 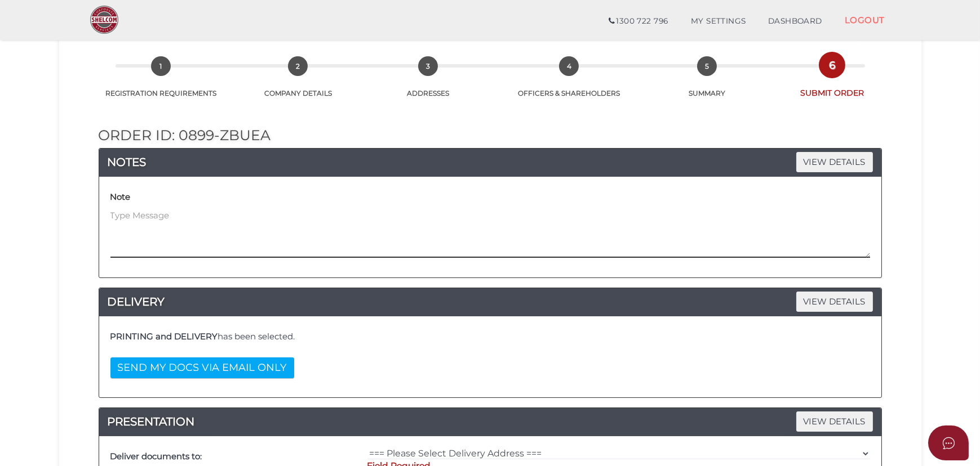 I want to click on span: 4, so click(x=569, y=66).